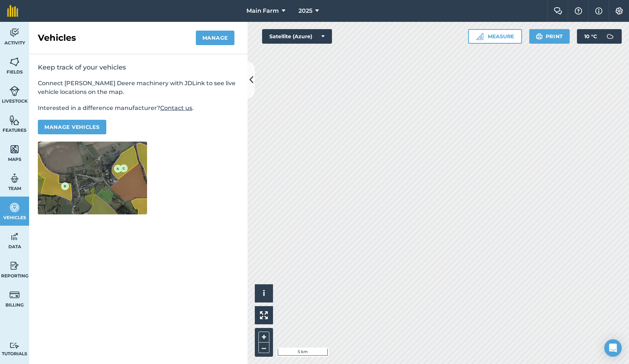 This screenshot has width=629, height=364. I want to click on p: Interested in a difference manufacturer? ., so click(138, 108).